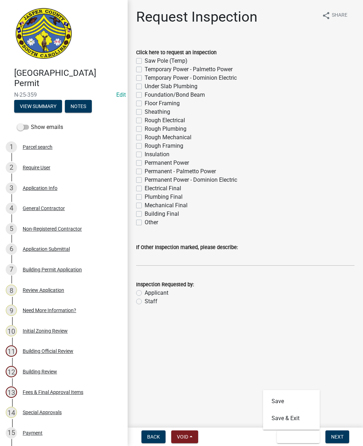 This screenshot has height=446, width=363. What do you see at coordinates (42, 412) in the screenshot?
I see `div: Special Approvals` at bounding box center [42, 412].